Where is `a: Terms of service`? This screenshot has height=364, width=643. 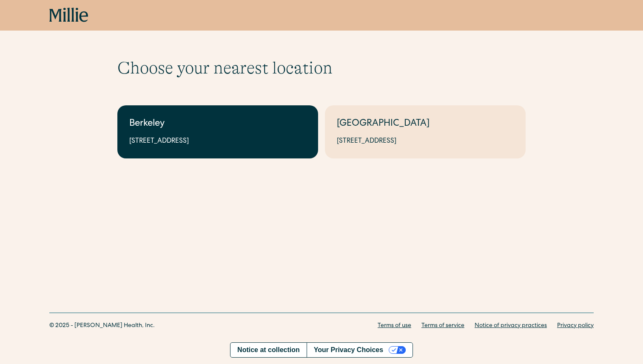 a: Terms of service is located at coordinates (443, 326).